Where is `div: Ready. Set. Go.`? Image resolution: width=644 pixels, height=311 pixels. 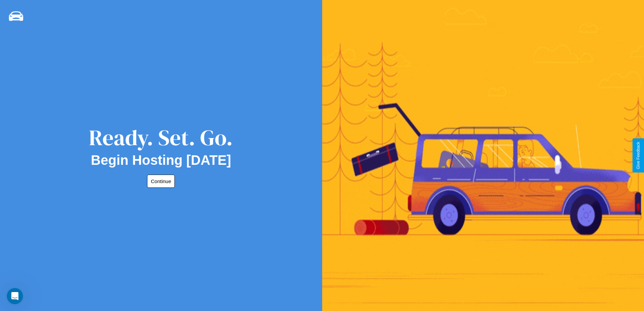
div: Ready. Set. Go. is located at coordinates (161, 137).